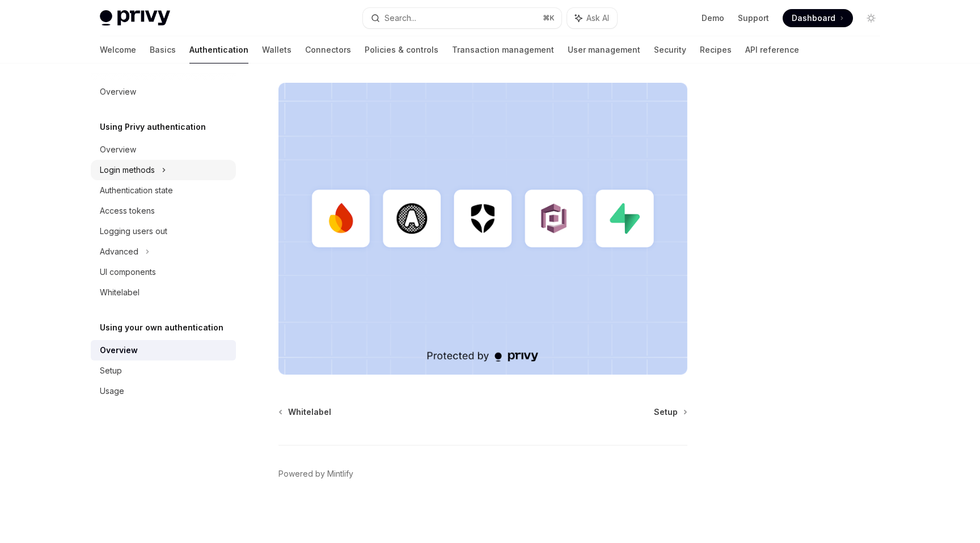  Describe the element at coordinates (111, 370) in the screenshot. I see `div: Setup` at that location.